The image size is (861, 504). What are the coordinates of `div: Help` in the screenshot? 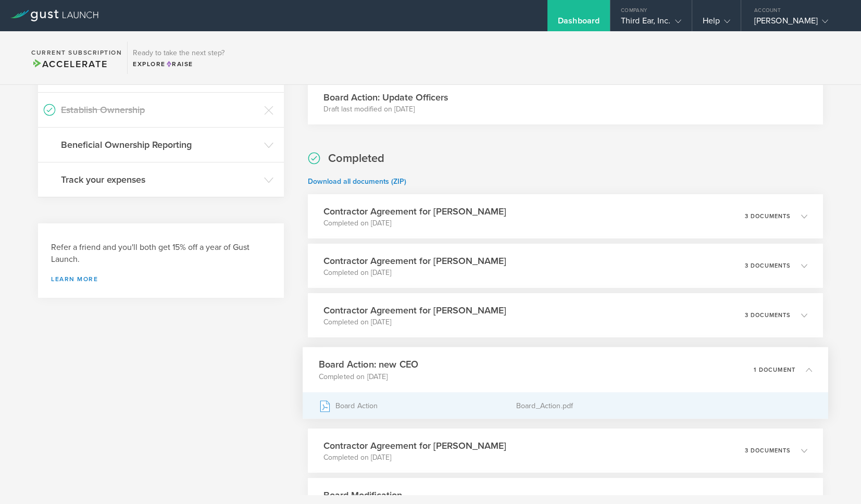 It's located at (716, 24).